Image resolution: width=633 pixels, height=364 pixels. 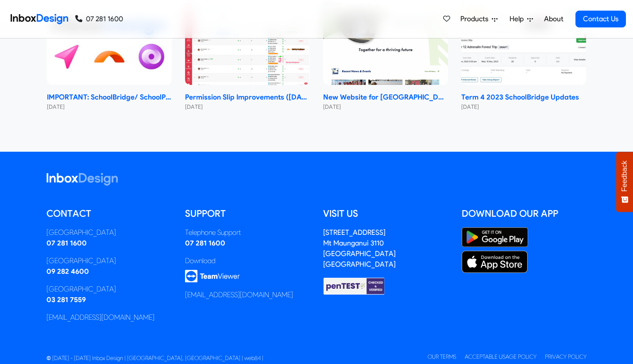 What do you see at coordinates (624, 182) in the screenshot?
I see `button: Feedback - Show survey` at bounding box center [624, 182].